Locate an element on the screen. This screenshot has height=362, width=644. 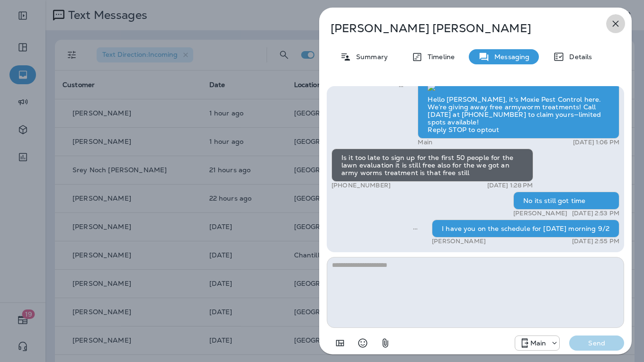
p: Summary is located at coordinates (370, 57).